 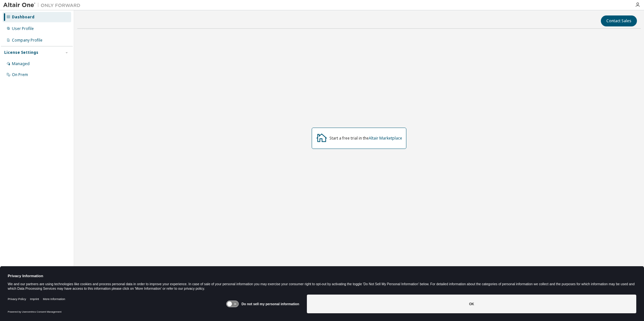 I want to click on div: Start a free trial in the, so click(x=366, y=138).